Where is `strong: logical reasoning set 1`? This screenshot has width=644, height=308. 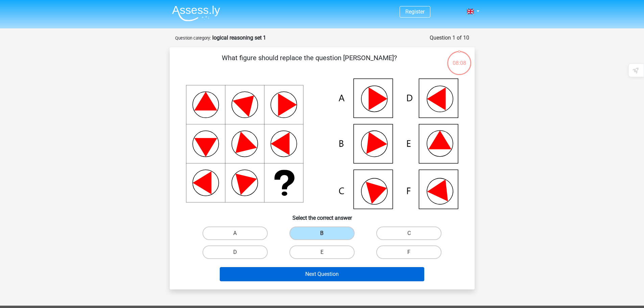
strong: logical reasoning set 1 is located at coordinates (239, 37).